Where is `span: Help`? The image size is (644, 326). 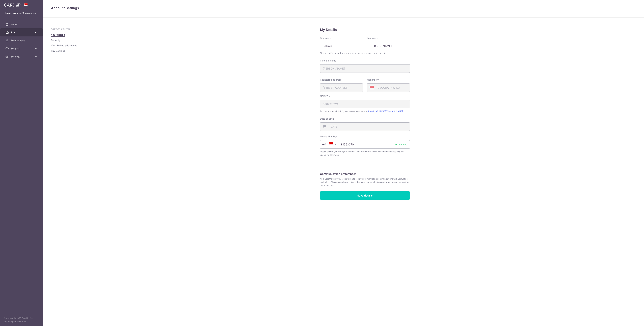 span: Help is located at coordinates (11, 4).